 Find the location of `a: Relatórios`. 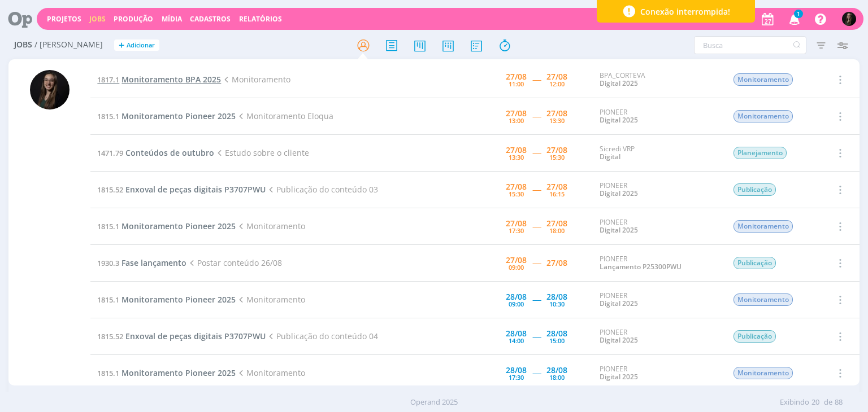

a: Relatórios is located at coordinates (260, 19).